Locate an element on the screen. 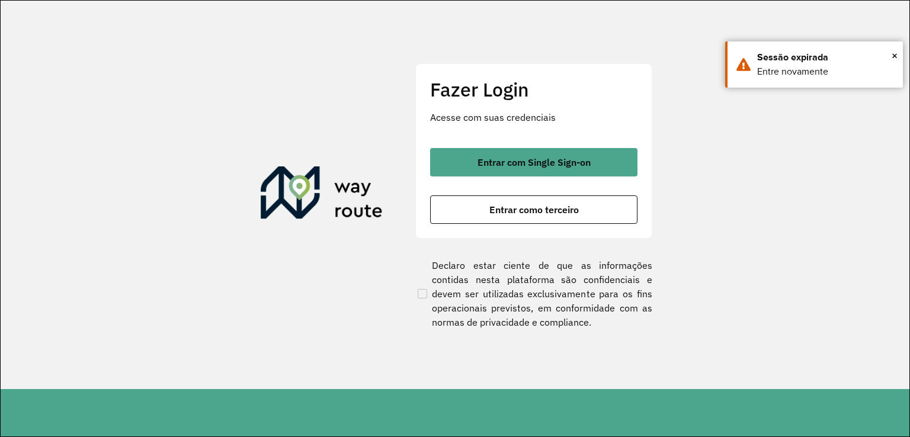 Image resolution: width=910 pixels, height=437 pixels. div: Entre novamente is located at coordinates (825, 72).